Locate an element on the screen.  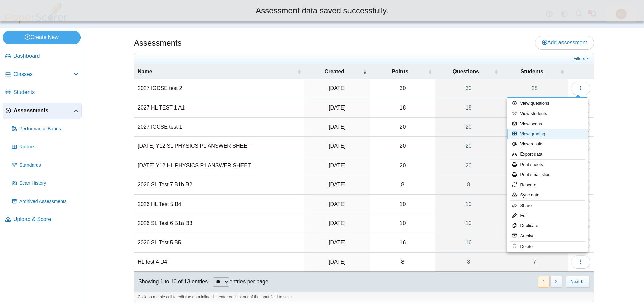
h1: Assessments is located at coordinates (158, 43).